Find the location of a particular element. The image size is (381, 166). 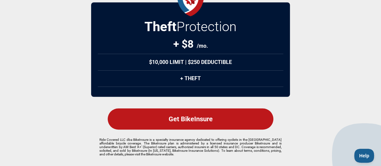

p: Ride Covered LLC dba BikeInsure is a specialty insurance agency dedicated to offering cyclists in... is located at coordinates (191, 147).